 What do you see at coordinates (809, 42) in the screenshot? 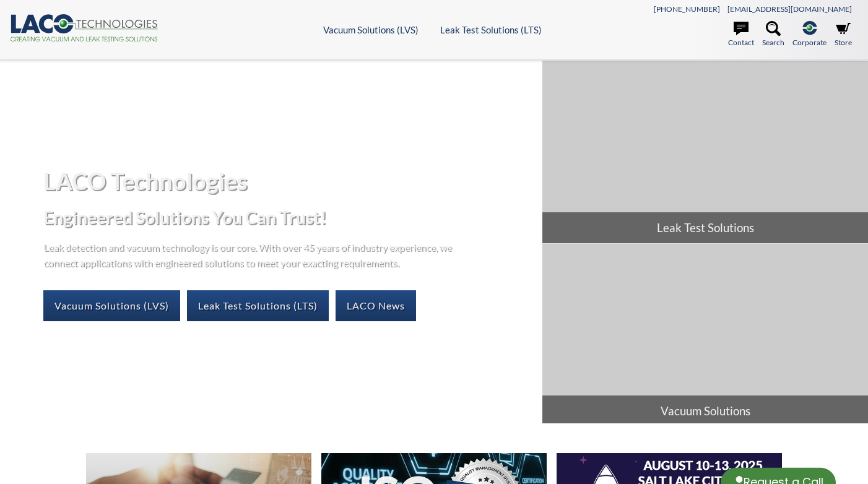
I see `span: Corporate` at bounding box center [809, 42].